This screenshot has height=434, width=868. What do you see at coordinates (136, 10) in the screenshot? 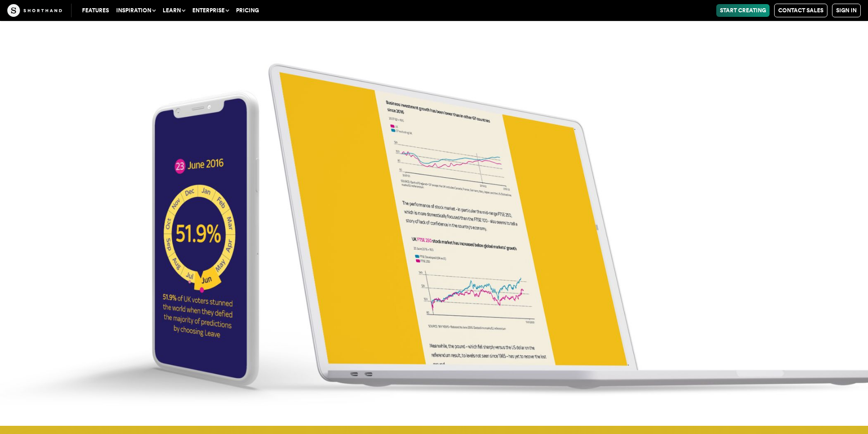
I see `button: Inspiration` at bounding box center [136, 10].